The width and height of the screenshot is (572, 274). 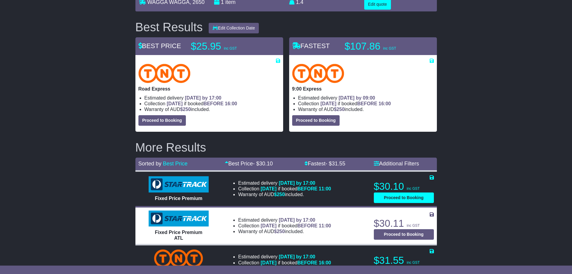 I want to click on img: TNT Domestic: 9:00 Express, so click(x=318, y=73).